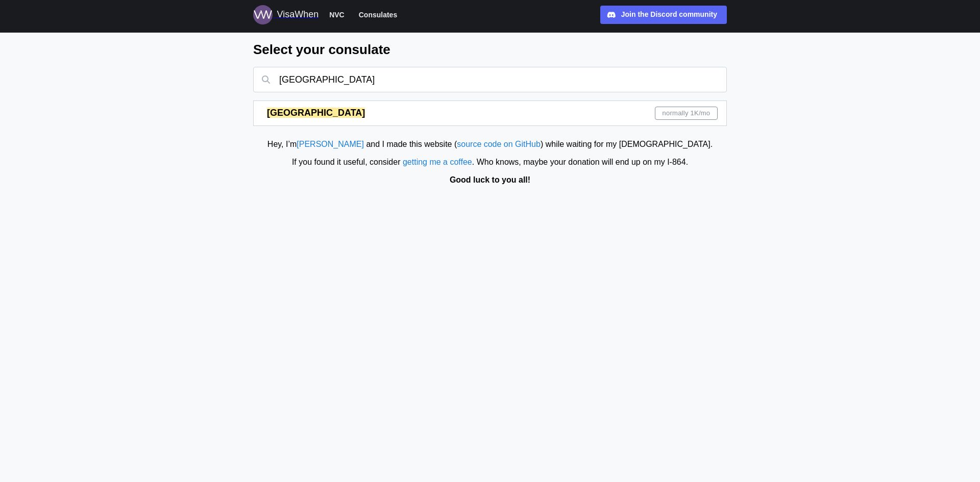 This screenshot has width=980, height=482. What do you see at coordinates (337, 15) in the screenshot?
I see `span: NVC` at bounding box center [337, 15].